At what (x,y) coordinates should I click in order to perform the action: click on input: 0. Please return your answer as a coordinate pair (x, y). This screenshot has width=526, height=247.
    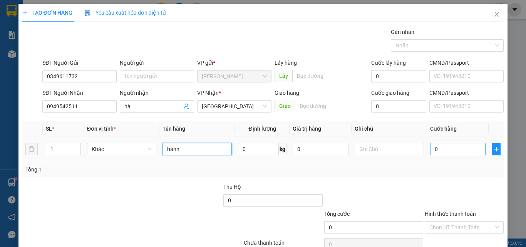
    Looking at the image, I should click on (321, 149).